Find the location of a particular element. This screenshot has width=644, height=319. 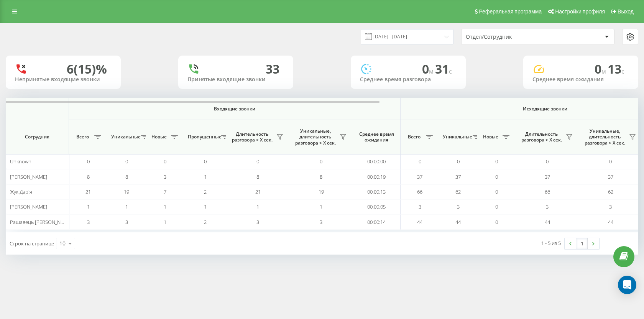

span: Жук Дар'я is located at coordinates (21, 192).